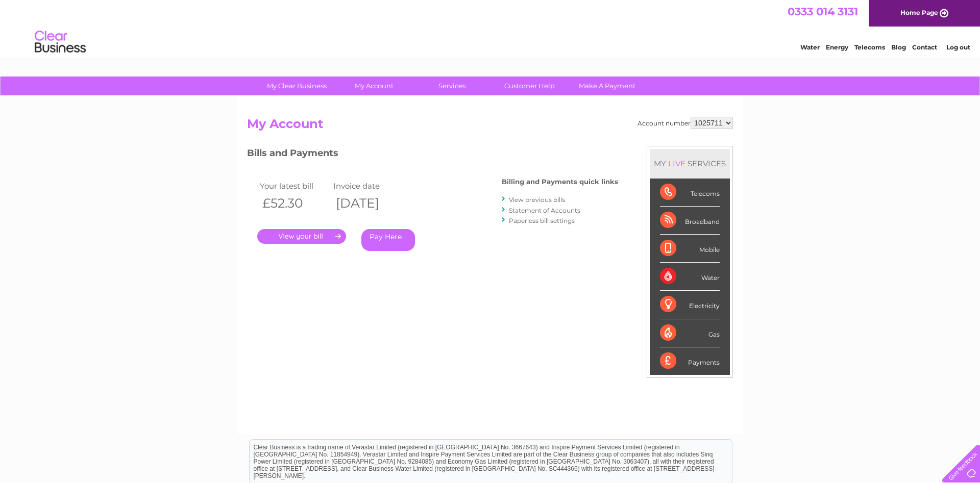 This screenshot has height=483, width=980. What do you see at coordinates (690, 361) in the screenshot?
I see `div: Payments` at bounding box center [690, 361].